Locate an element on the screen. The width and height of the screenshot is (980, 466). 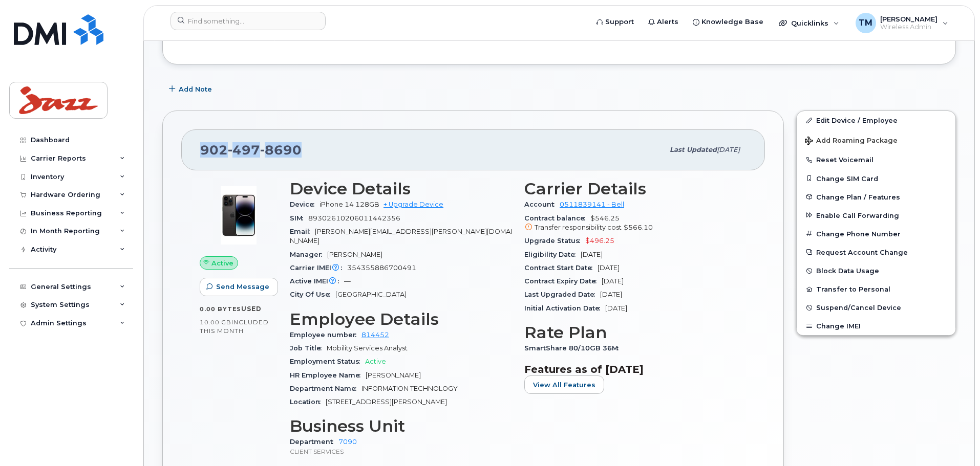
span: Device is located at coordinates (305, 204).